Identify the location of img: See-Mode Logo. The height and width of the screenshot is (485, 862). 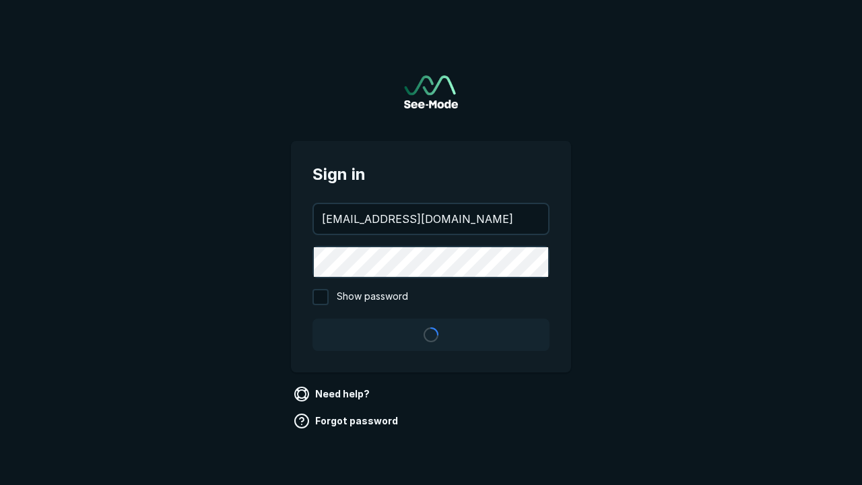
(431, 92).